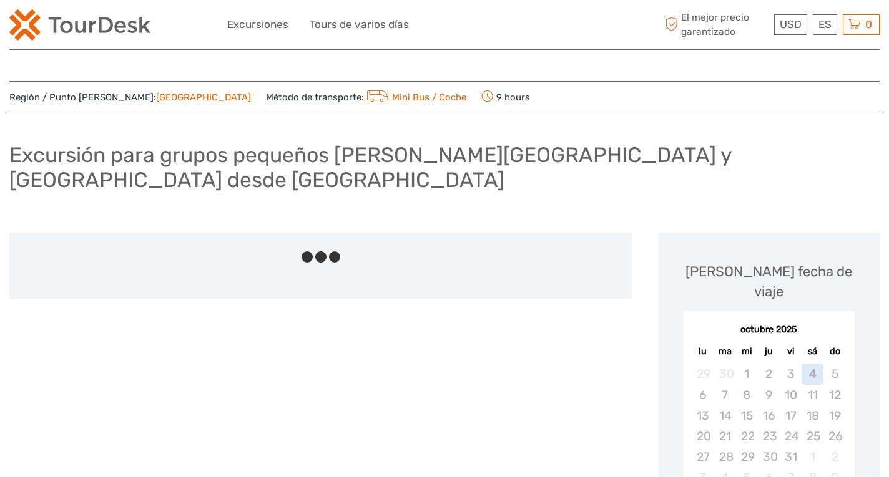 Image resolution: width=889 pixels, height=477 pixels. Describe the element at coordinates (834, 351) in the screenshot. I see `div: do` at that location.